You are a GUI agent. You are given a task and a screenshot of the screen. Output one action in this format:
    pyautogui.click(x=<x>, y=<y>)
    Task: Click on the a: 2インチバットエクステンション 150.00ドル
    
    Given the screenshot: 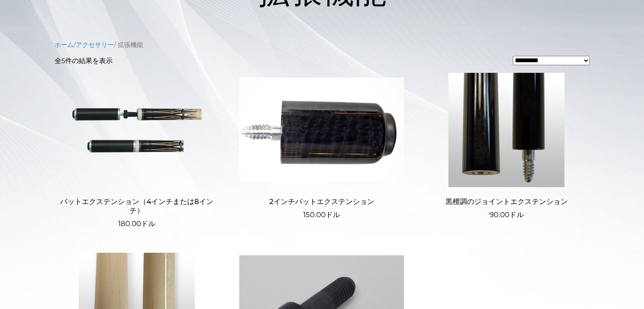 What is the action you would take?
    pyautogui.click(x=321, y=147)
    